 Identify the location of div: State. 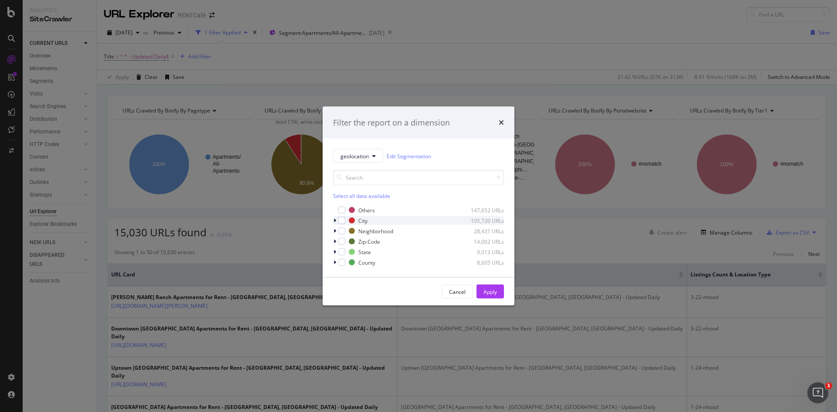
(364, 251).